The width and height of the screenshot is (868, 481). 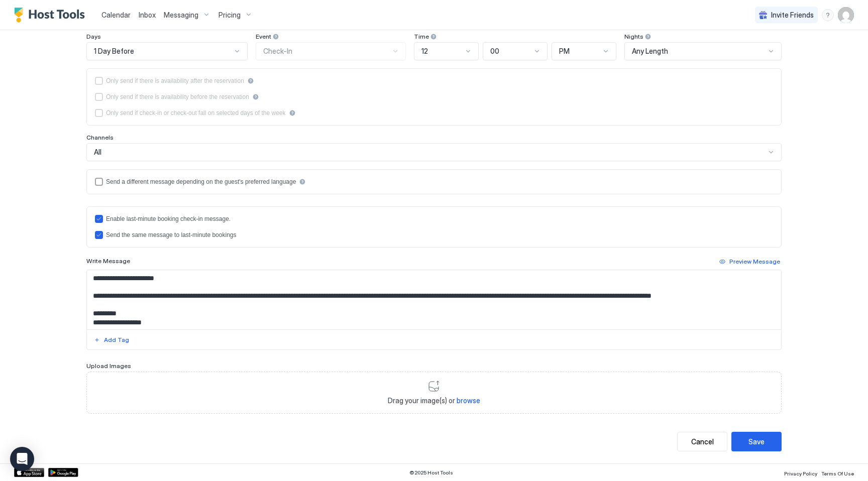 What do you see at coordinates (800, 474) in the screenshot?
I see `span: Privacy Policy` at bounding box center [800, 474].